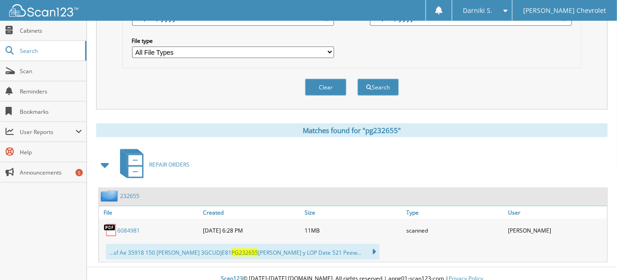 The height and width of the screenshot is (280, 617). What do you see at coordinates (47, 132) in the screenshot?
I see `span: User Reports` at bounding box center [47, 132].